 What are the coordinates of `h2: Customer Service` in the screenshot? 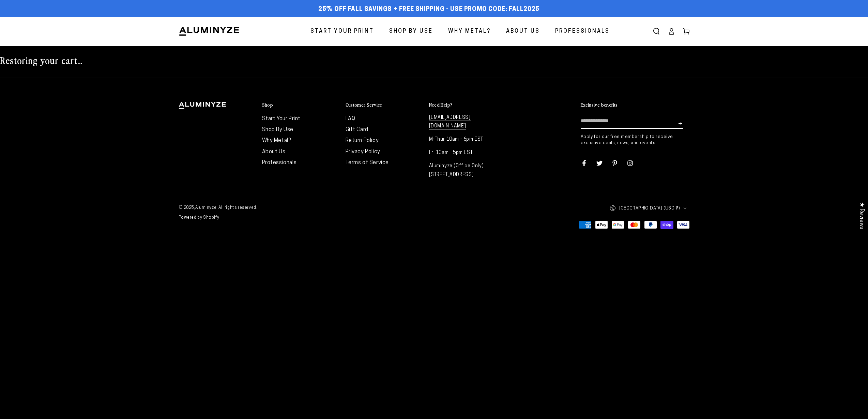 It's located at (364, 105).